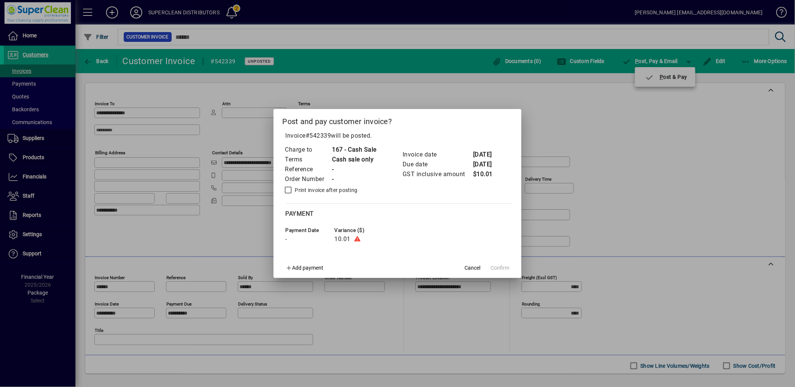 Image resolution: width=795 pixels, height=387 pixels. Describe the element at coordinates (354, 160) in the screenshot. I see `td: Cash sale only` at that location.